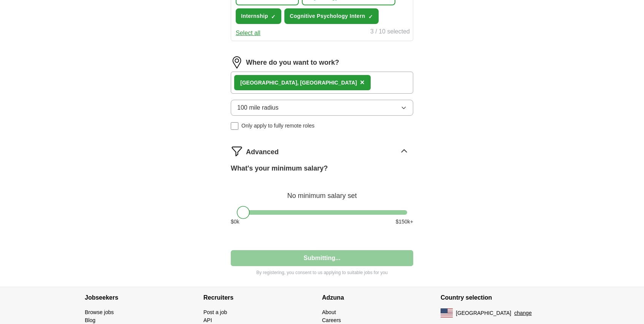  I want to click on input: Only apply to fully remote roles, so click(235, 126).